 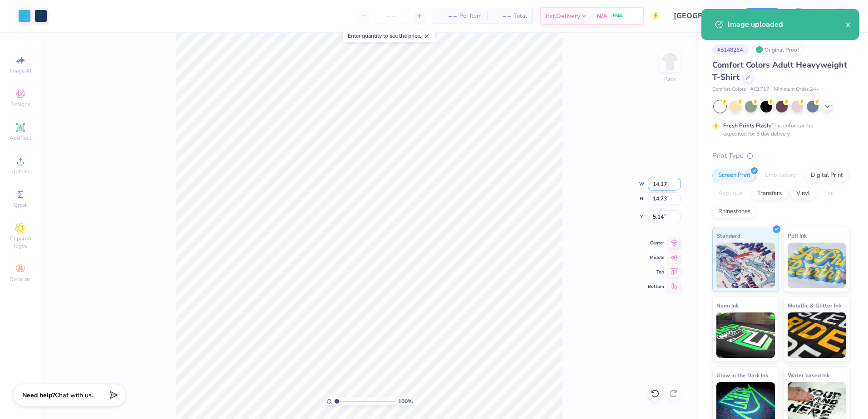 What do you see at coordinates (670, 61) in the screenshot?
I see `img: Back` at bounding box center [670, 61].